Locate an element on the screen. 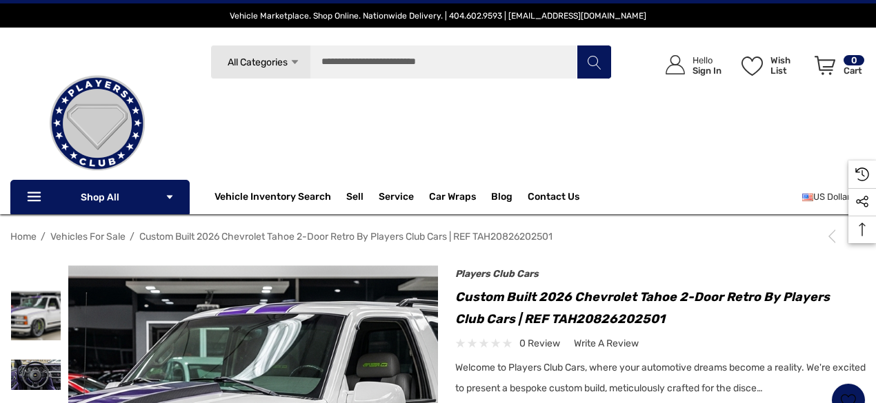  nav: Breadcrumb is located at coordinates (438, 237).